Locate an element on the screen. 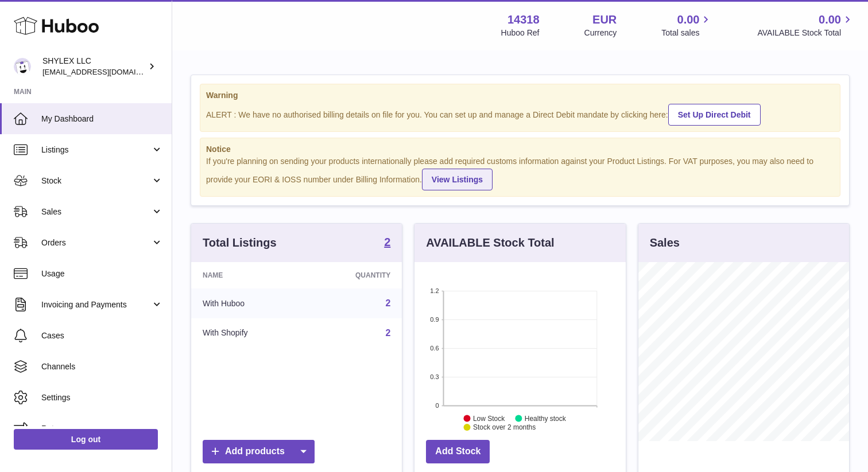  text: 0.9 is located at coordinates (435, 319).